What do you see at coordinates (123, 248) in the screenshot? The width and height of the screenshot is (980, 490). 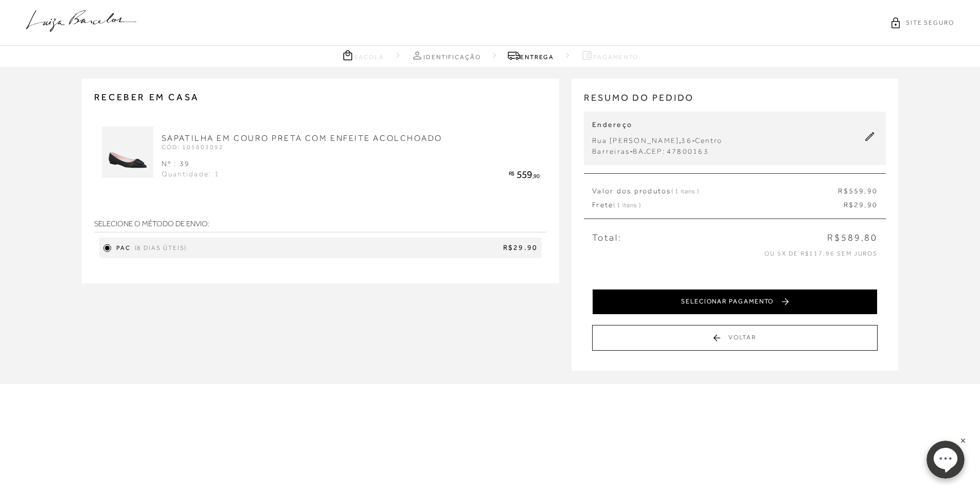 I see `span: PAC` at bounding box center [123, 248].